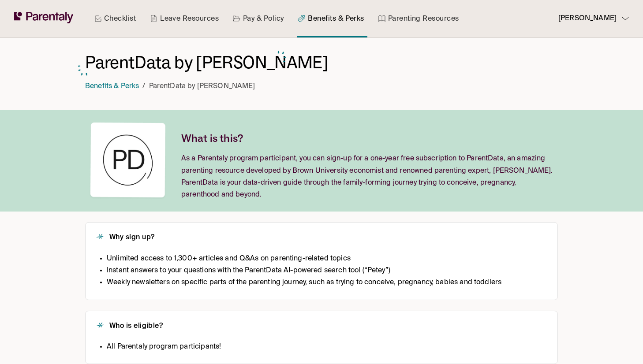 This screenshot has height=364, width=643. I want to click on p: As a Parentaly program participant, you can sign-up for a one-year free subscription to ParentDat..., so click(368, 177).